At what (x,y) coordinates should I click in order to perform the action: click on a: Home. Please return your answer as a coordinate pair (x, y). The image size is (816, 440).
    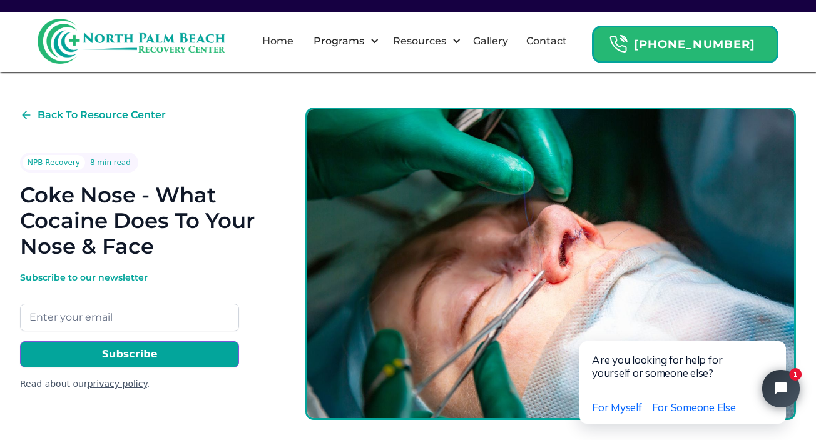
    Looking at the image, I should click on (278, 41).